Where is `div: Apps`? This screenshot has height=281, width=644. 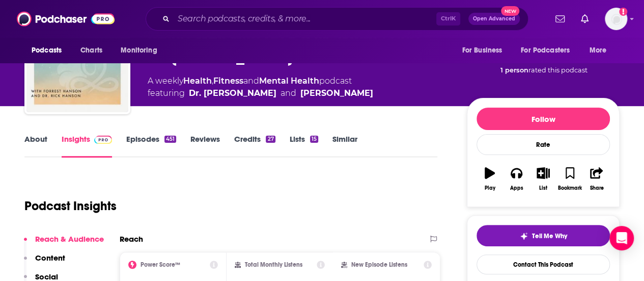
div: Apps is located at coordinates (517, 188).